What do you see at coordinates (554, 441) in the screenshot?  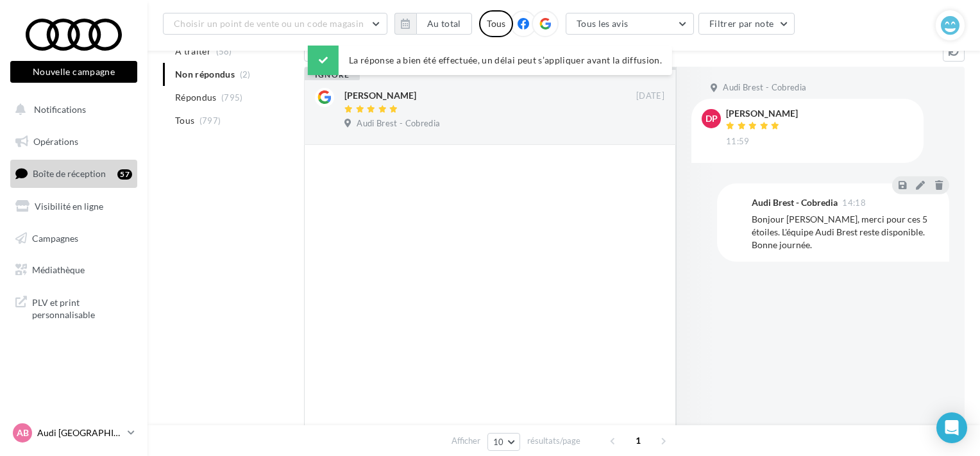 I see `span: résultats/page` at bounding box center [554, 441].